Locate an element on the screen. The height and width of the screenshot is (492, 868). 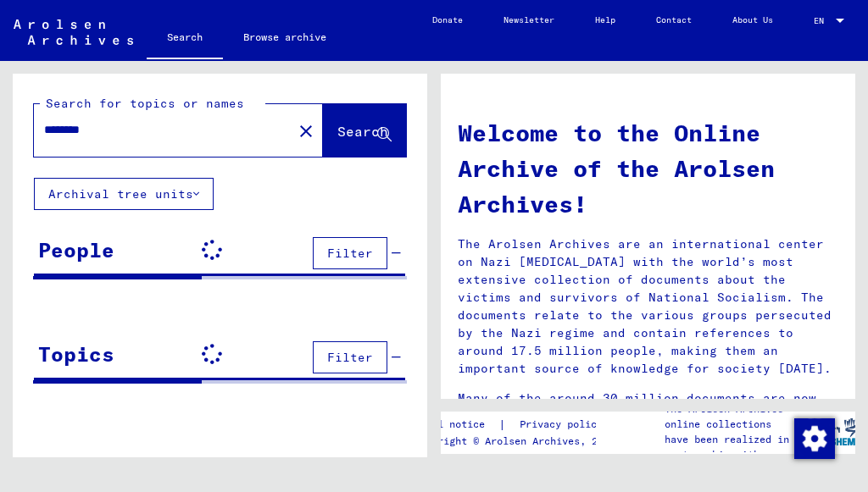
img: Arolsen_neg.svg is located at coordinates (73, 32).